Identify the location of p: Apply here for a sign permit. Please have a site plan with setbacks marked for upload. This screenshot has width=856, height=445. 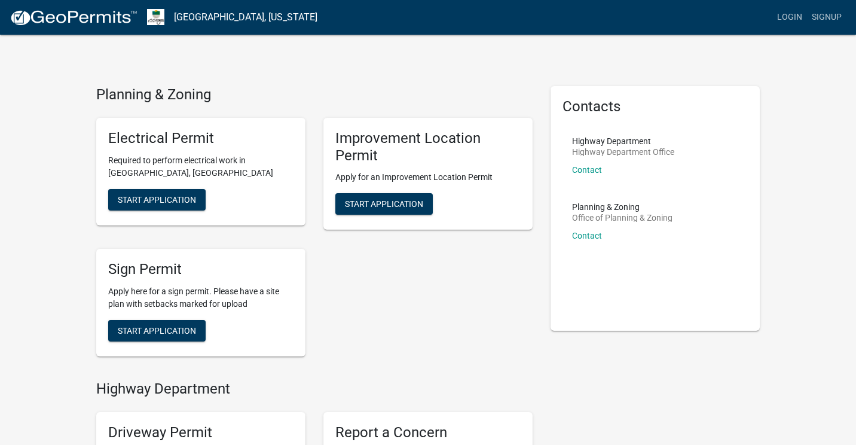
(201, 298).